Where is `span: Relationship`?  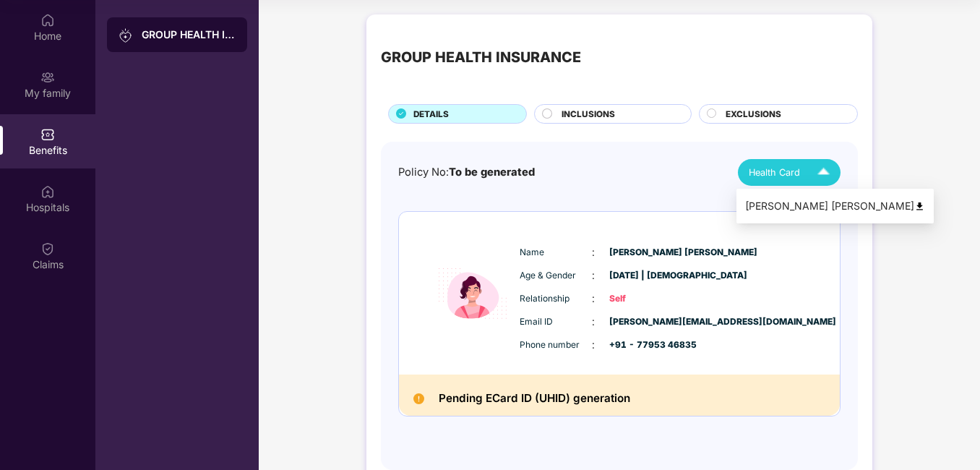 span: Relationship is located at coordinates (556, 299).